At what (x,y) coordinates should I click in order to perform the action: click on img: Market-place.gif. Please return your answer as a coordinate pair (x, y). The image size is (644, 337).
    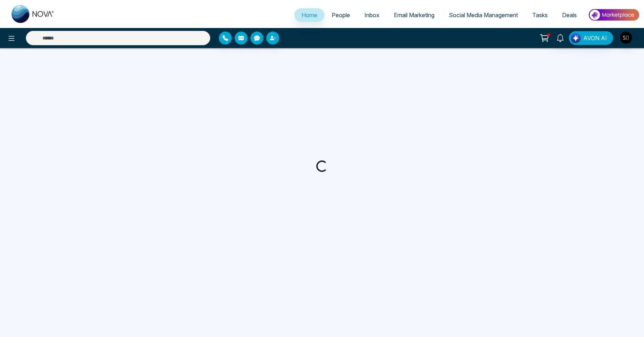
    Looking at the image, I should click on (613, 14).